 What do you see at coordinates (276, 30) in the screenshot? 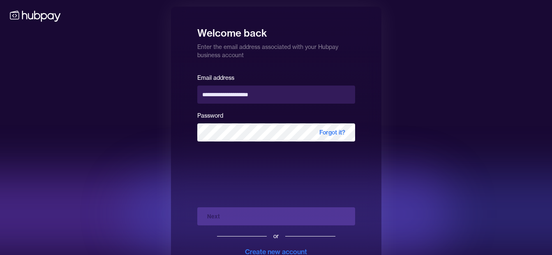
I see `h1: Welcome back` at bounding box center [276, 30].